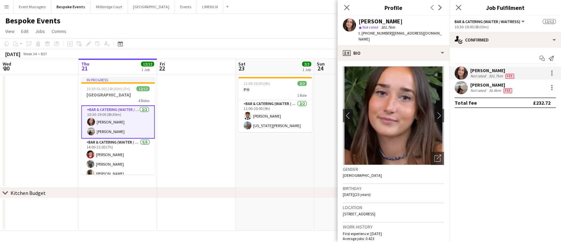 This screenshot has width=561, height=242. What do you see at coordinates (505, 40) in the screenshot?
I see `div: Confirmed` at bounding box center [505, 40].